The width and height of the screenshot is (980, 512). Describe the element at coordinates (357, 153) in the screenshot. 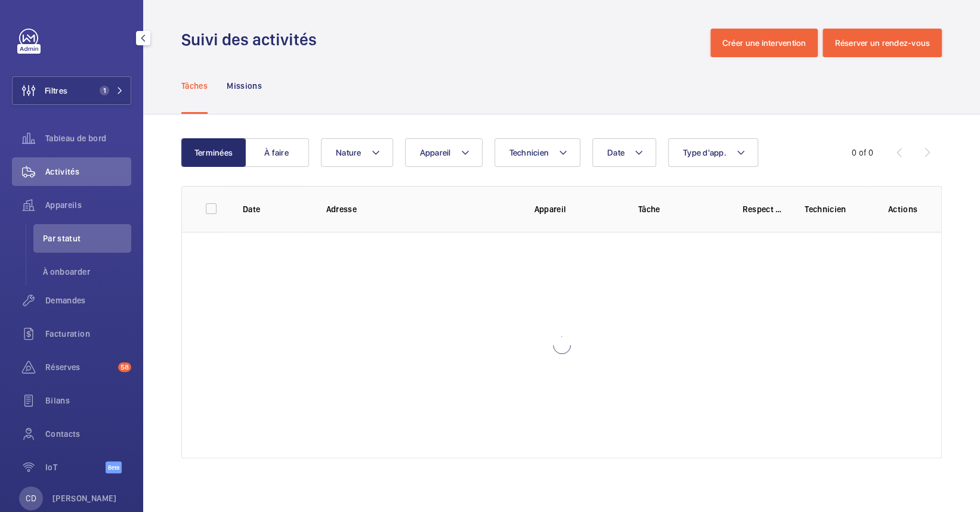

I see `button: Nature` at that location.